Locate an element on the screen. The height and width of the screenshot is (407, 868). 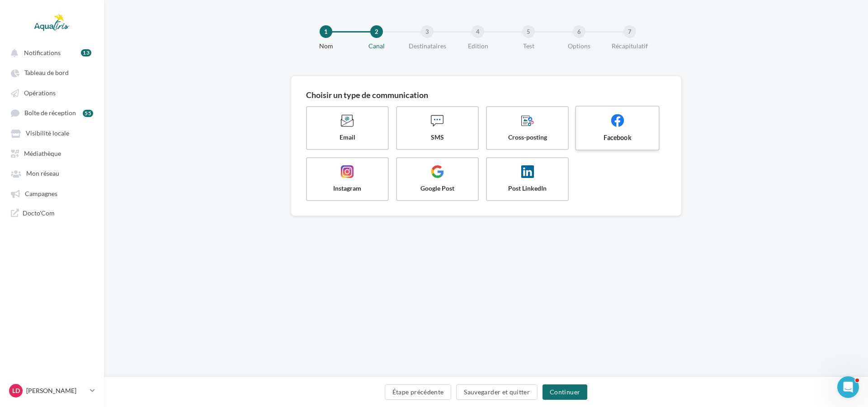
a: Tableau de bord is located at coordinates (52, 72).